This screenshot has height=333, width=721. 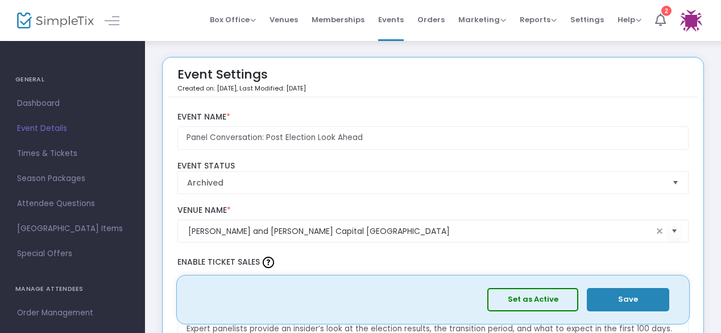 What do you see at coordinates (433, 210) in the screenshot?
I see `label: Venue Name` at bounding box center [433, 210].